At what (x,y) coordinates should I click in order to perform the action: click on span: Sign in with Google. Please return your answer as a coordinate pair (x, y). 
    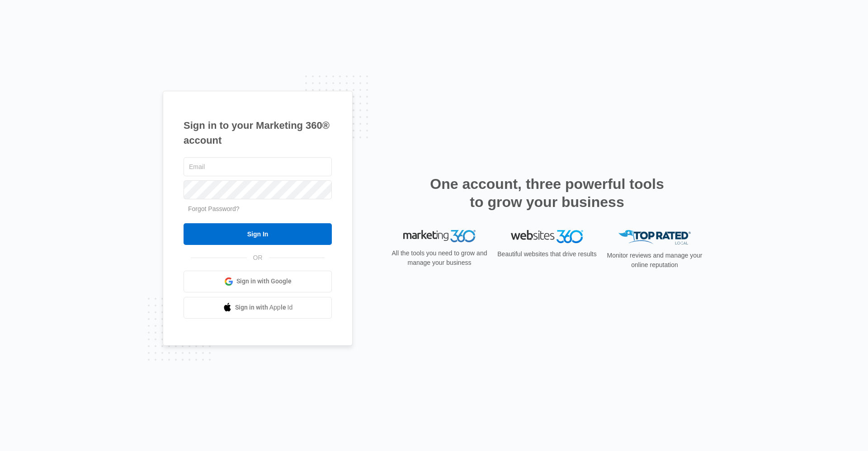
    Looking at the image, I should click on (264, 281).